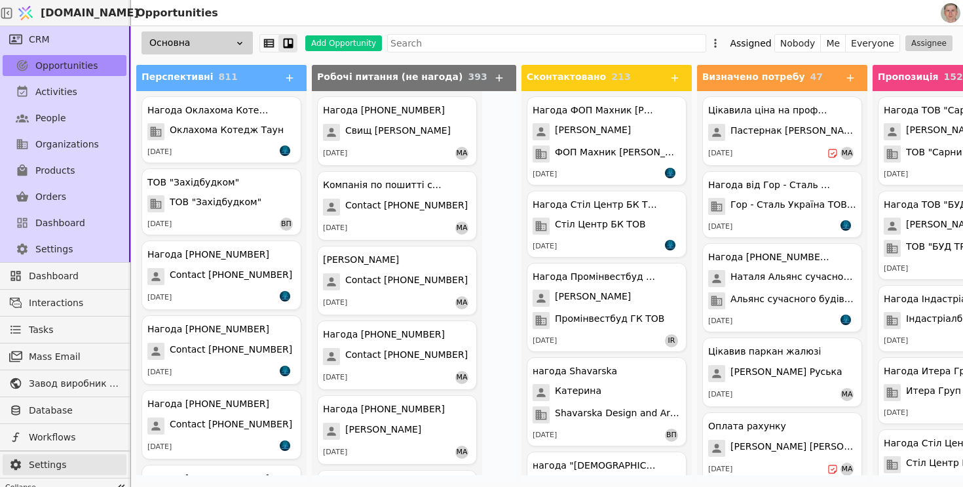  I want to click on button: Everyone, so click(873, 43).